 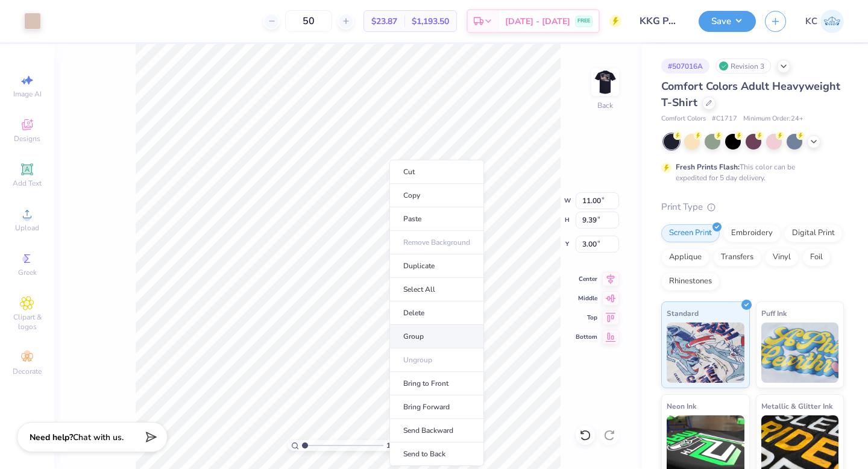 What do you see at coordinates (436, 313) in the screenshot?
I see `li: Delete` at bounding box center [436, 313].